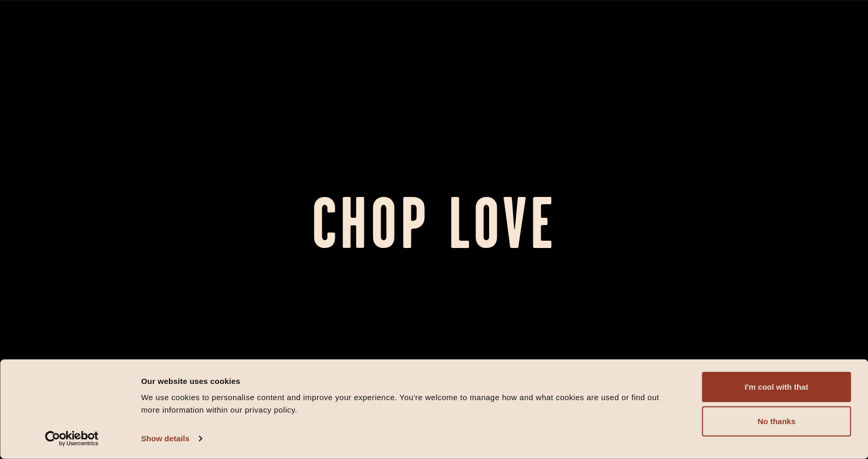  What do you see at coordinates (172, 439) in the screenshot?
I see `a: Show details` at bounding box center [172, 439].